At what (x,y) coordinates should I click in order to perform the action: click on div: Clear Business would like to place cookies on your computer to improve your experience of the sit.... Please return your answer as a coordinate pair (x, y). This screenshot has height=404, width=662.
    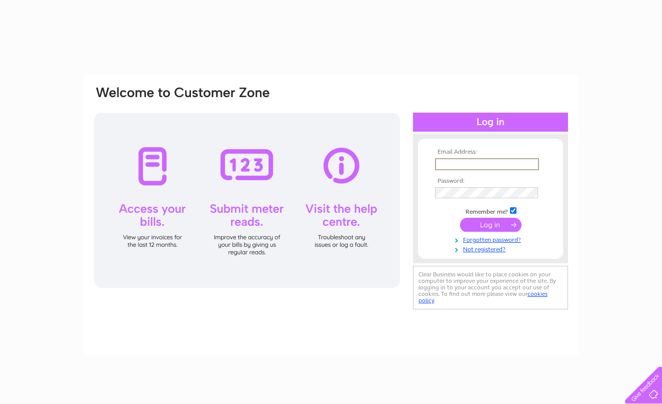
    Looking at the image, I should click on (491, 287).